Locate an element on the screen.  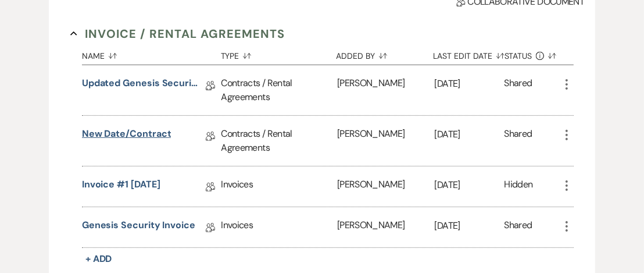
button: Type is located at coordinates (278, 53).